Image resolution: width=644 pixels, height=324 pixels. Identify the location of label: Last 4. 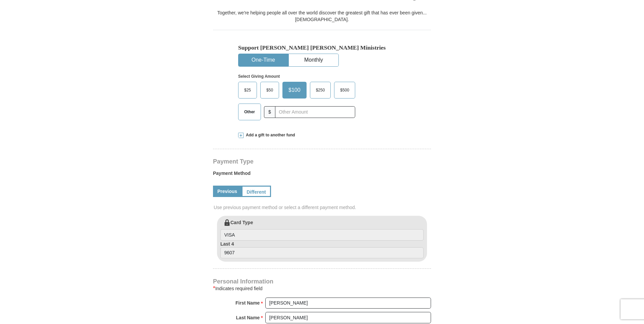
(322, 250).